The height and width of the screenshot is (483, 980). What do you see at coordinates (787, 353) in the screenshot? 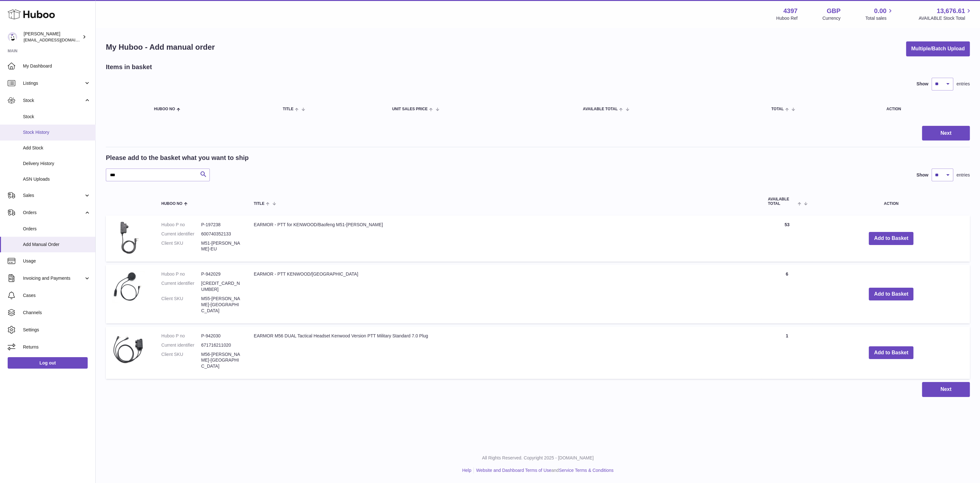
I see `td: 1` at bounding box center [787, 353].